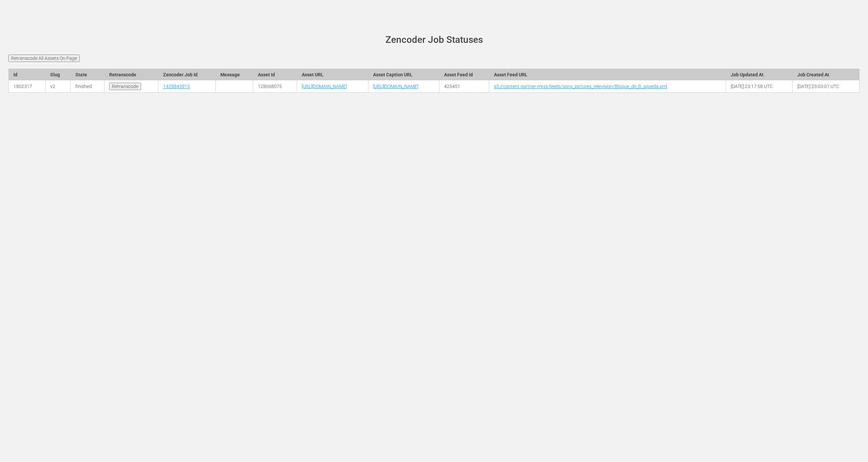 Image resolution: width=868 pixels, height=462 pixels. Describe the element at coordinates (580, 86) in the screenshot. I see `a: s3://content-partner-mrss-feeds/sony_pictures_television/Bloque_de_B_squeda.xml` at that location.